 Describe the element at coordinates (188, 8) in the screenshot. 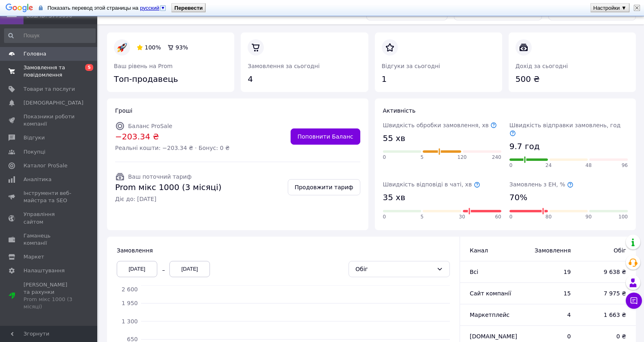

I see `b: Перевести` at that location.